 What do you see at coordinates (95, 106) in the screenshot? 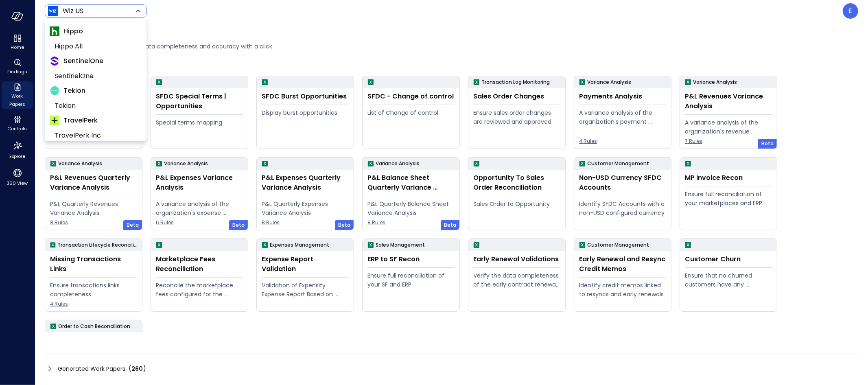
I see `li: Tekion` at bounding box center [95, 106].